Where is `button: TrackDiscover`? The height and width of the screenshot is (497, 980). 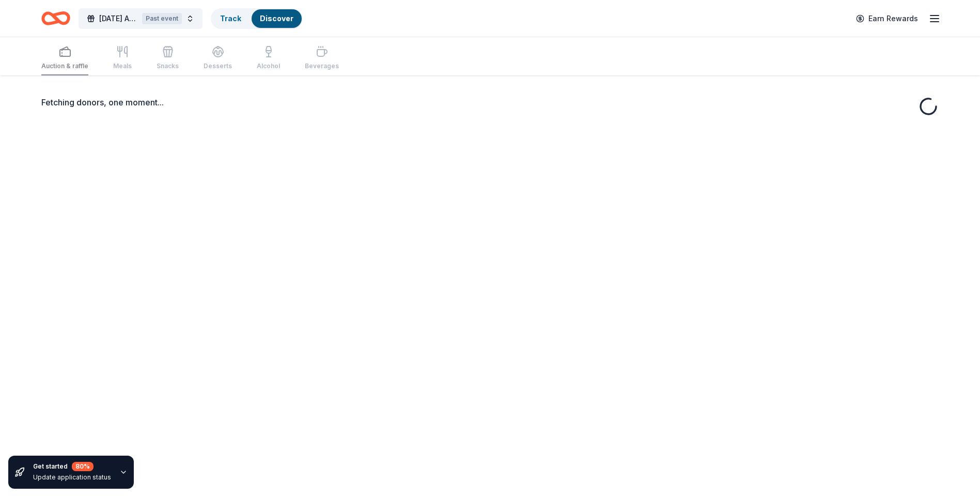 button: TrackDiscover is located at coordinates (257, 19).